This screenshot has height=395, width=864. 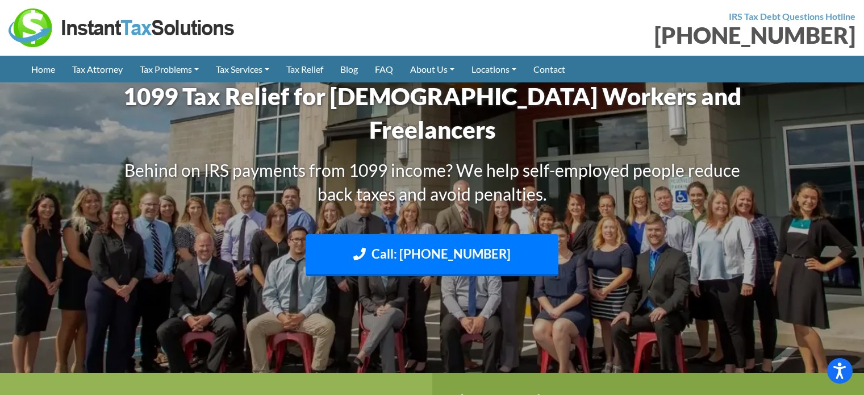 I want to click on a: Blog, so click(x=349, y=69).